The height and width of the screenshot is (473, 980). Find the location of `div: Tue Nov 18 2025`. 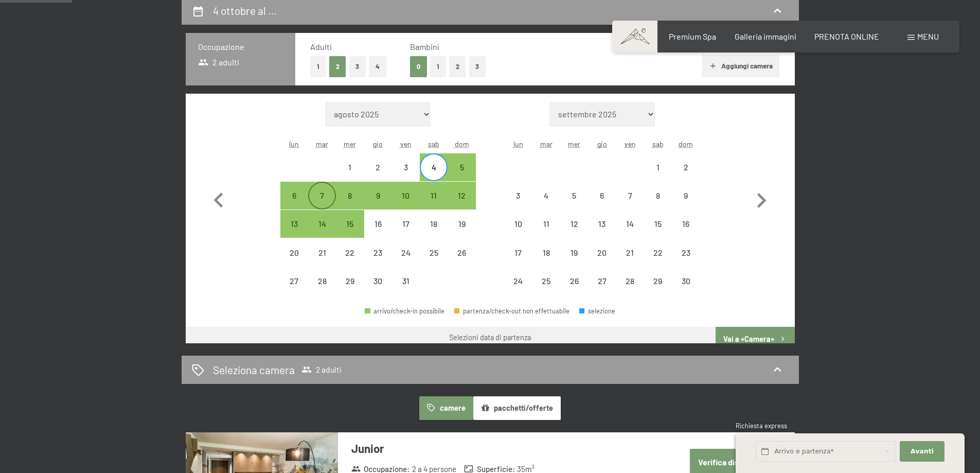

div: Tue Nov 18 2025 is located at coordinates (546, 252).